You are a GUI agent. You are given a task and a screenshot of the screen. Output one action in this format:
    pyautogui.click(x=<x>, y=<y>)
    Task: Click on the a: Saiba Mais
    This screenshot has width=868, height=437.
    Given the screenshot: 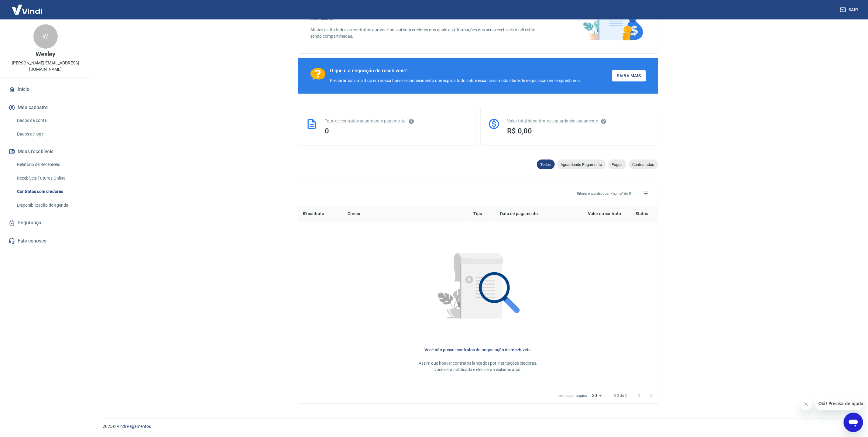 What is the action you would take?
    pyautogui.click(x=629, y=76)
    